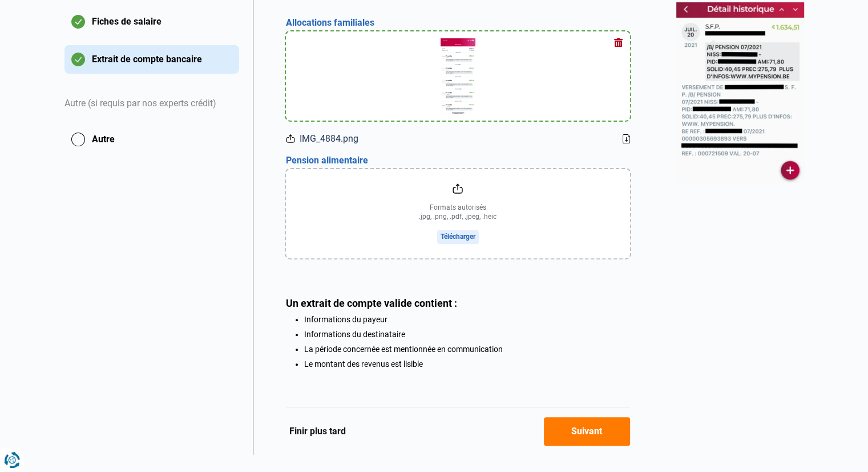 The height and width of the screenshot is (472, 868). I want to click on h3: Pension alimentaire, so click(458, 160).